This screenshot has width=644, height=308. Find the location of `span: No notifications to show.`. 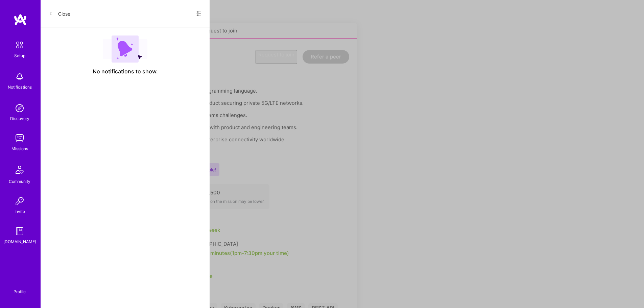

span: No notifications to show. is located at coordinates (125, 72).